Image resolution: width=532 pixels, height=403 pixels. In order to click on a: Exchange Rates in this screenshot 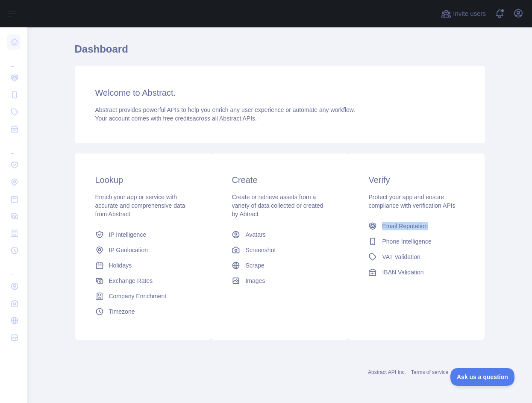, I will do `click(143, 281)`.